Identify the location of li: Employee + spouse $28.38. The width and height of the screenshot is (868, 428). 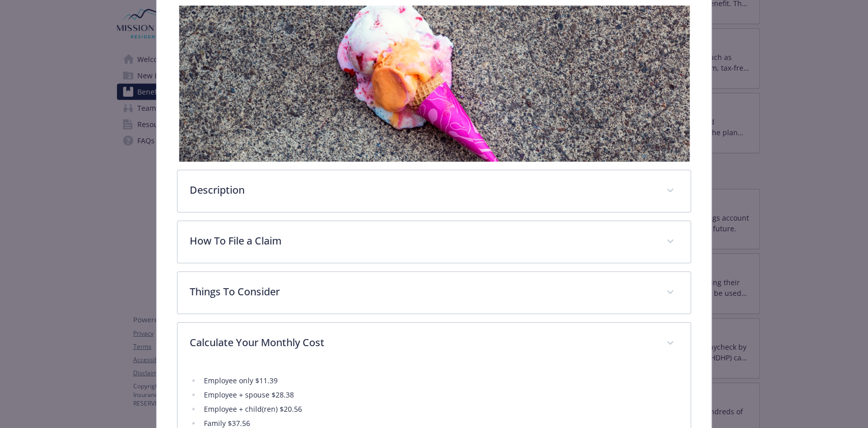
(440, 395).